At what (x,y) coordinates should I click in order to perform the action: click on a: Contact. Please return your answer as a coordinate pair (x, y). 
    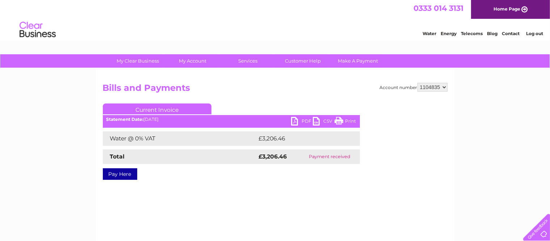
    Looking at the image, I should click on (510, 33).